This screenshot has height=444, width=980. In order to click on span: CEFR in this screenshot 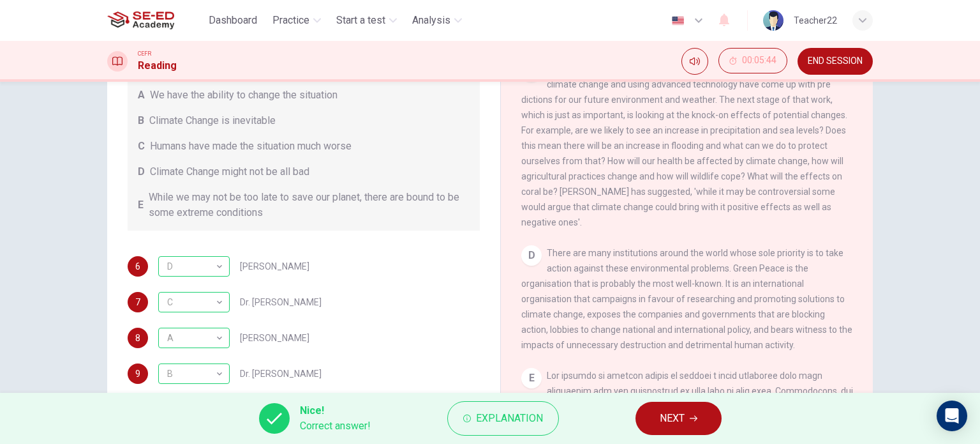, I will do `click(144, 54)`.